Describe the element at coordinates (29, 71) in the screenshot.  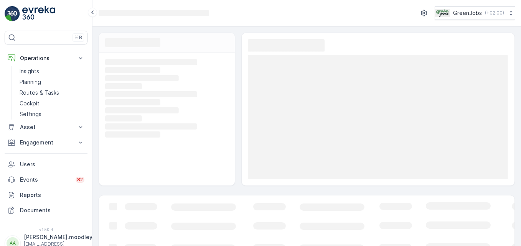
I see `p: Insights` at that location.